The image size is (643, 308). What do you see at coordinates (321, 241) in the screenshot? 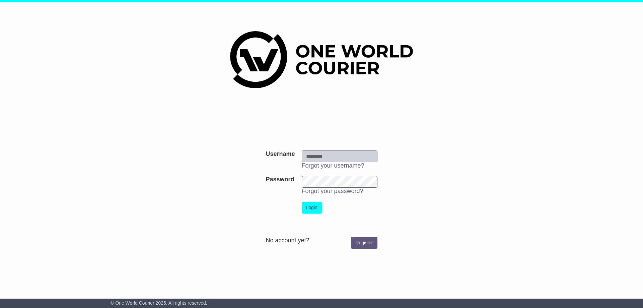
I see `div: No account yet?` at bounding box center [321, 241].